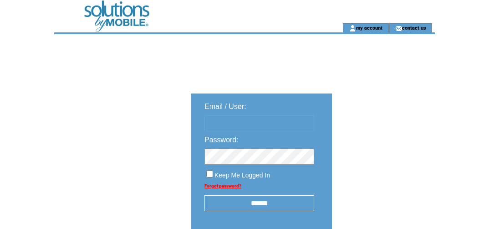  Describe the element at coordinates (225, 106) in the screenshot. I see `span: Email / User:` at that location.